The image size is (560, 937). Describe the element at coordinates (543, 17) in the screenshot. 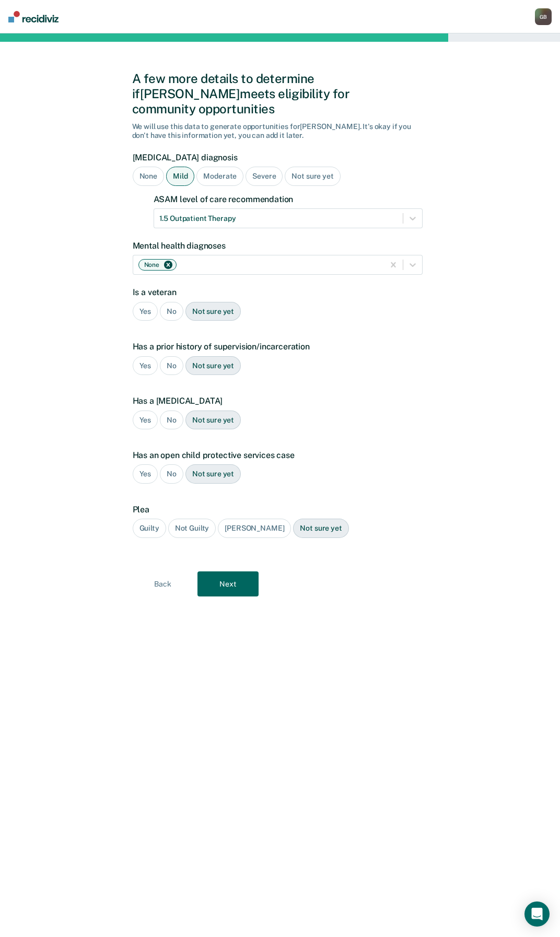

I see `button: GB` at that location.